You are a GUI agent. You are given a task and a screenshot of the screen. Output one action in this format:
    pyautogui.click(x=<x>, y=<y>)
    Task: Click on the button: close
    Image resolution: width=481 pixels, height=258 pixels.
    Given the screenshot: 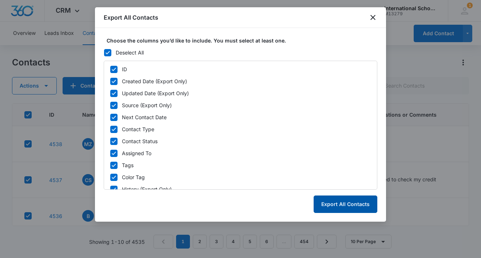 What is the action you would take?
    pyautogui.click(x=373, y=17)
    